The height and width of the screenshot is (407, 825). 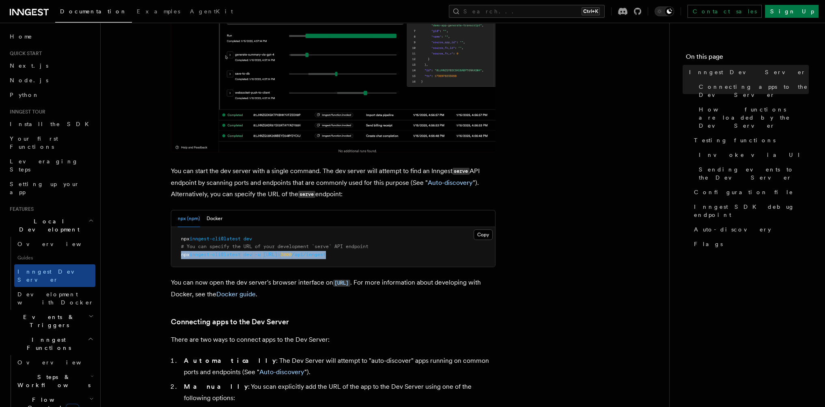 I want to click on a: Contact sales, so click(x=724, y=11).